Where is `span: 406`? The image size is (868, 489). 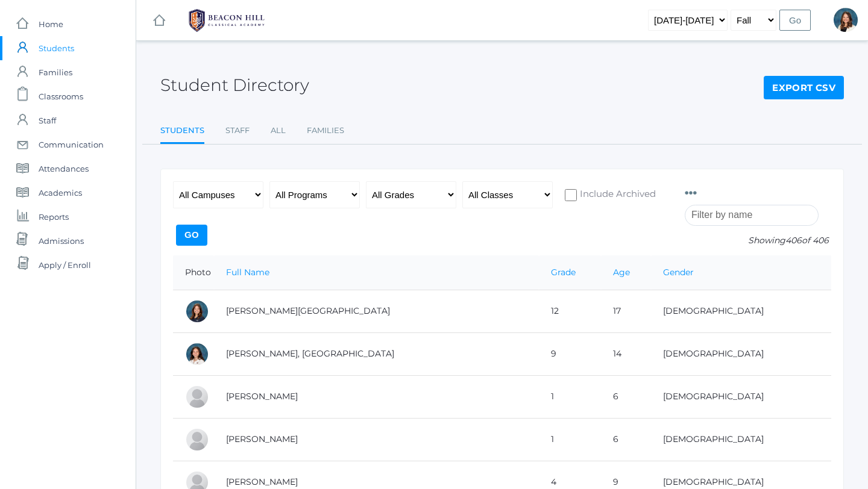 span: 406 is located at coordinates (793, 240).